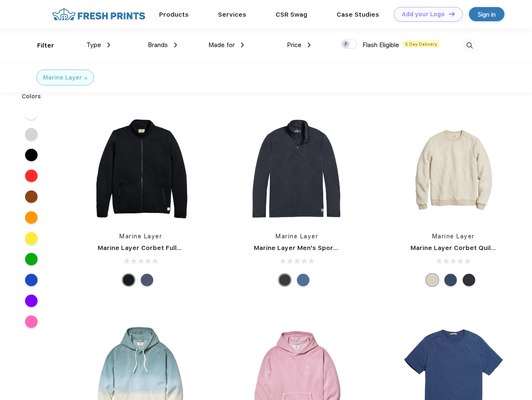 This screenshot has height=400, width=532. Describe the element at coordinates (486, 14) in the screenshot. I see `div: Sign in` at that location.